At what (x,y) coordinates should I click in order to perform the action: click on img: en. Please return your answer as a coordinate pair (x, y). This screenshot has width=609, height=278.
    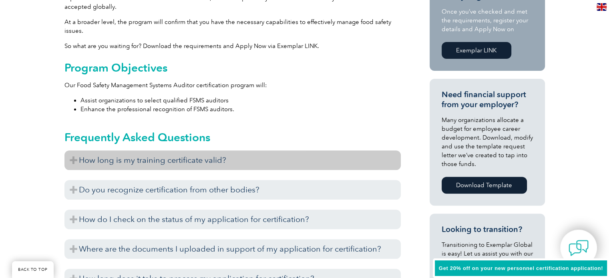
    Looking at the image, I should click on (602, 7).